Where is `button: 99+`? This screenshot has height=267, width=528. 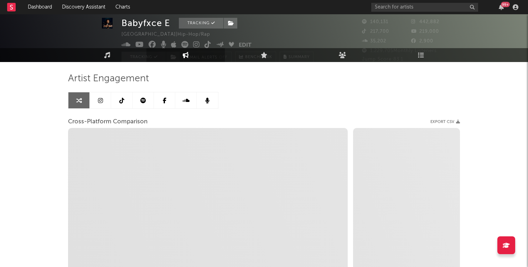
button: 99+ is located at coordinates (501, 7).